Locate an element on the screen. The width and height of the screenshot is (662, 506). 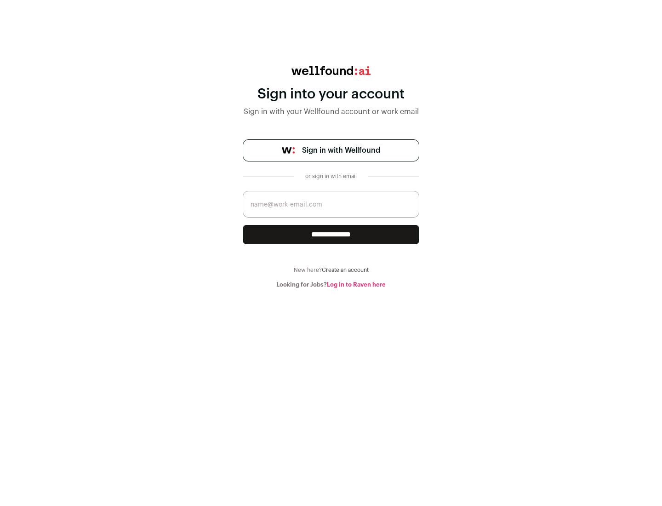
img: wellfound:ai is located at coordinates (331, 70).